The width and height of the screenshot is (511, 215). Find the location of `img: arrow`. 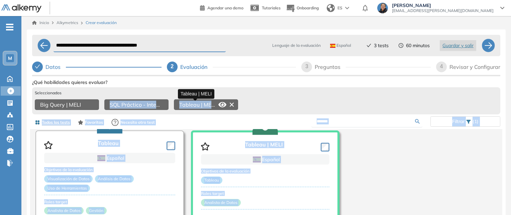

img: arrow is located at coordinates (347, 8).